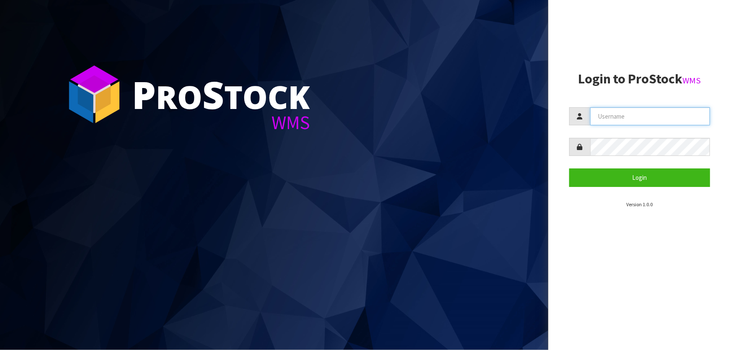 The width and height of the screenshot is (731, 350). Describe the element at coordinates (640, 79) in the screenshot. I see `h2: Login to ProStock` at that location.